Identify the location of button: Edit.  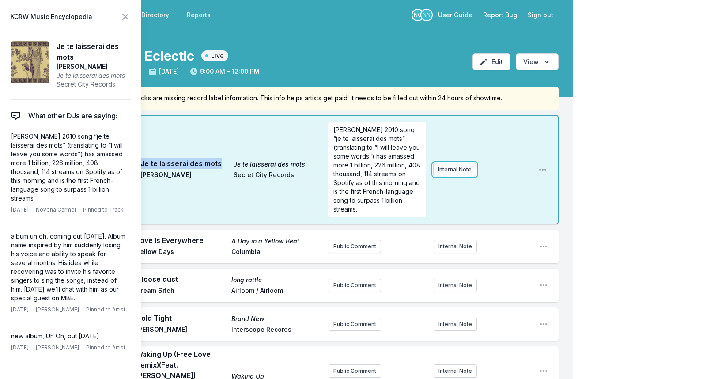
(491, 62).